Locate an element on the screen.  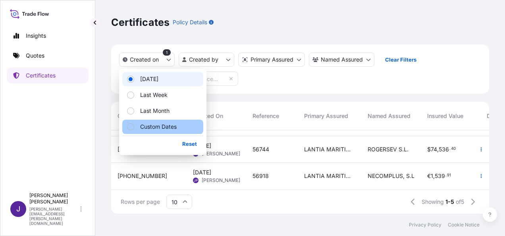
p: Clear Filters is located at coordinates (400, 60).